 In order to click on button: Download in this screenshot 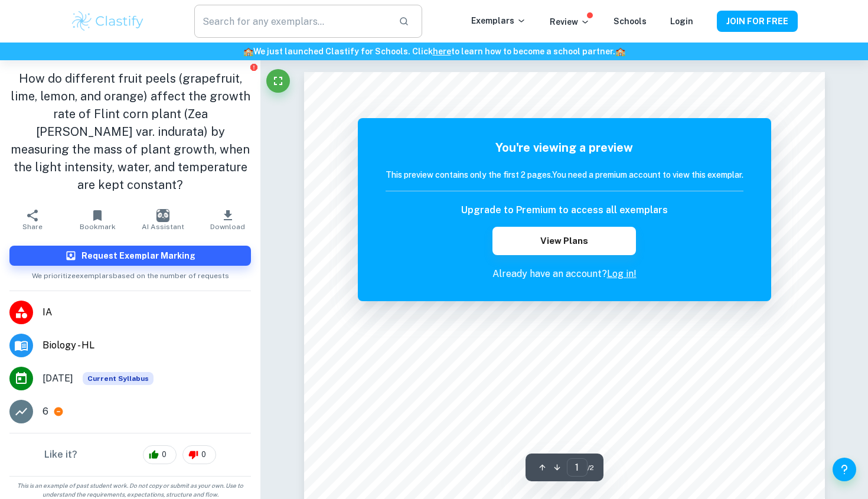, I will do `click(228, 219)`.